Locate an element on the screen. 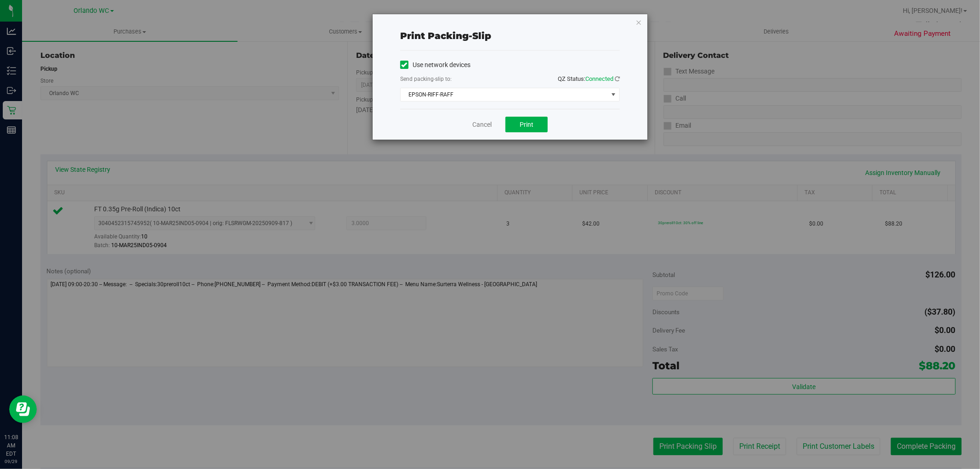  span: EPSON-RIFF-RAFF is located at coordinates (504, 95).